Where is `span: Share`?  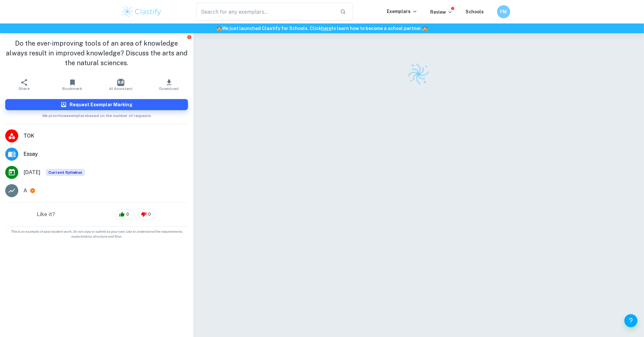 span: Share is located at coordinates (24, 89).